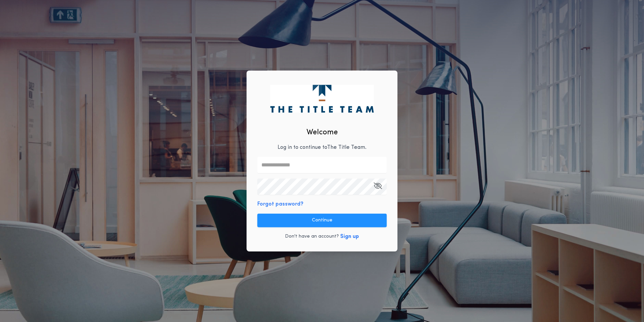 The height and width of the screenshot is (322, 644). Describe the element at coordinates (350, 236) in the screenshot. I see `button: Sign up` at that location.